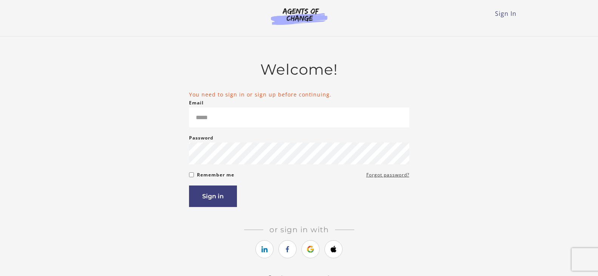 Image resolution: width=598 pixels, height=276 pixels. I want to click on label: Email, so click(196, 103).